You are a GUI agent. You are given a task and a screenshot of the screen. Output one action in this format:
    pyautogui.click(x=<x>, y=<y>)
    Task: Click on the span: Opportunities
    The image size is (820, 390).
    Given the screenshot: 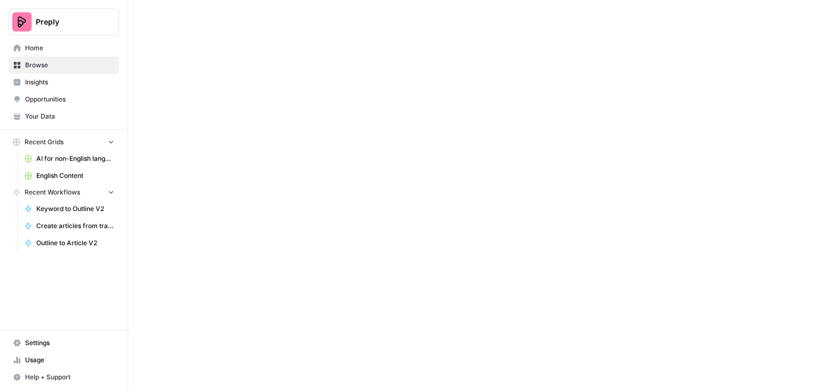 What is the action you would take?
    pyautogui.click(x=69, y=99)
    